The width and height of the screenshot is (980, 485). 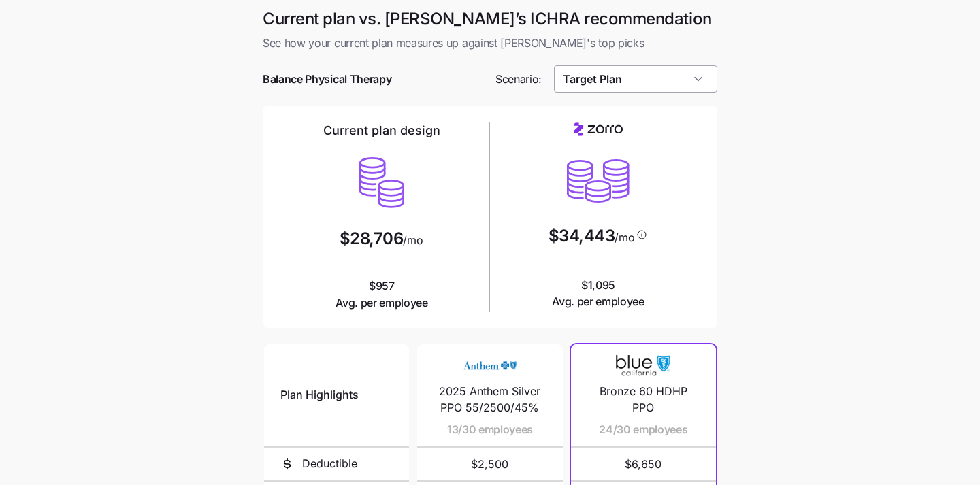 What do you see at coordinates (518, 79) in the screenshot?
I see `span: Scenario:` at bounding box center [518, 79].